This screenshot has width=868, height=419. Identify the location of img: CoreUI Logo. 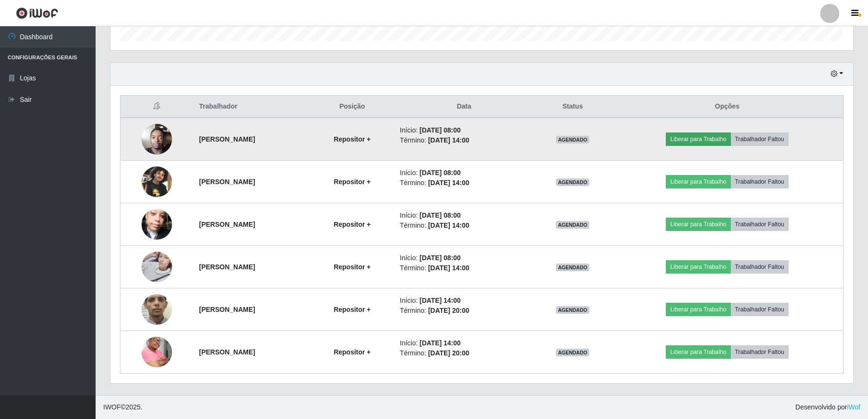
(37, 13).